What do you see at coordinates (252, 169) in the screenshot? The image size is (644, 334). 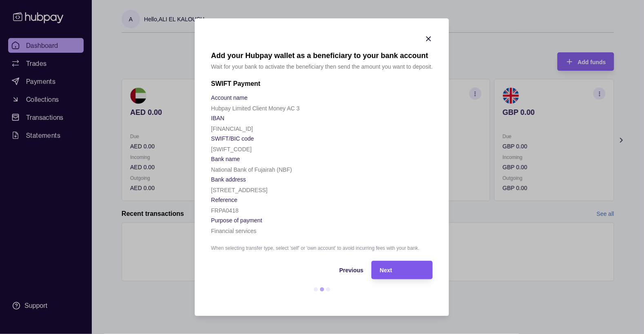 I see `p: National Bank of Fujairah (NBF)` at bounding box center [252, 169].